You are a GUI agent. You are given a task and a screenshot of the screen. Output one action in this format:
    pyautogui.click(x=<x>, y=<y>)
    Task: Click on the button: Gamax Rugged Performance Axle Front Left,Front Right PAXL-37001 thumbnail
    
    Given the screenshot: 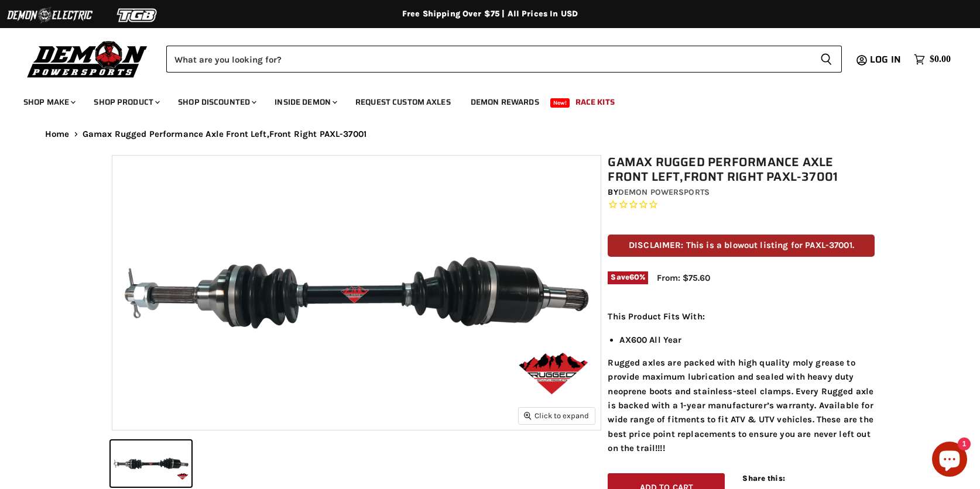 What is the action you would take?
    pyautogui.click(x=151, y=464)
    